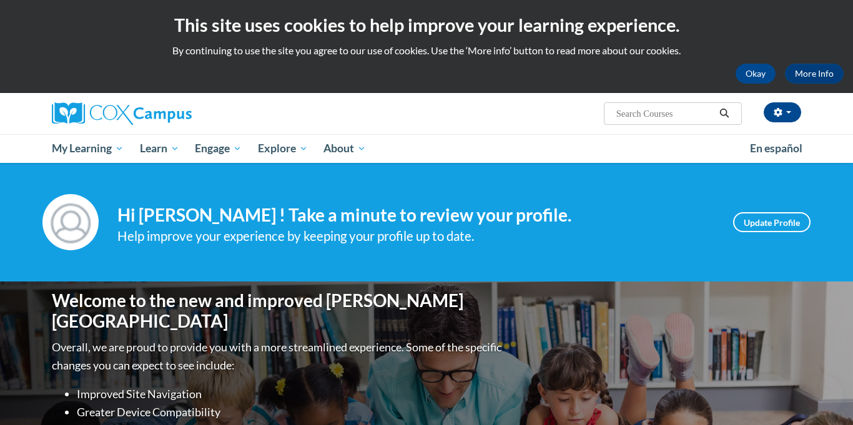 The image size is (853, 425). Describe the element at coordinates (815, 74) in the screenshot. I see `a: More Info` at that location.